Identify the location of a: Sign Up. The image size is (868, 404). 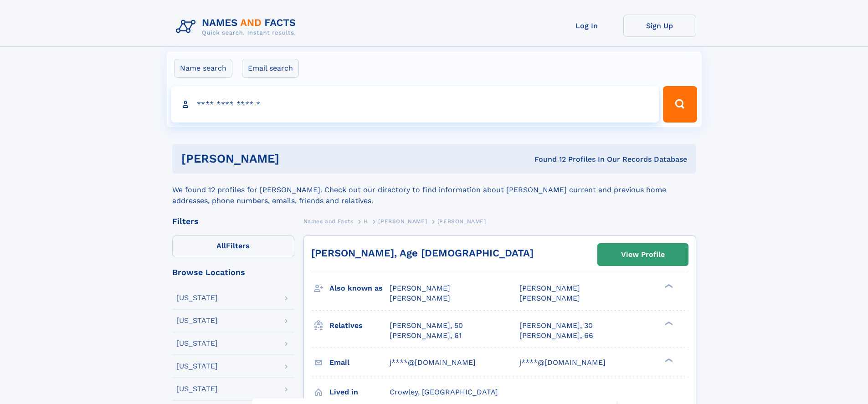
(660, 25).